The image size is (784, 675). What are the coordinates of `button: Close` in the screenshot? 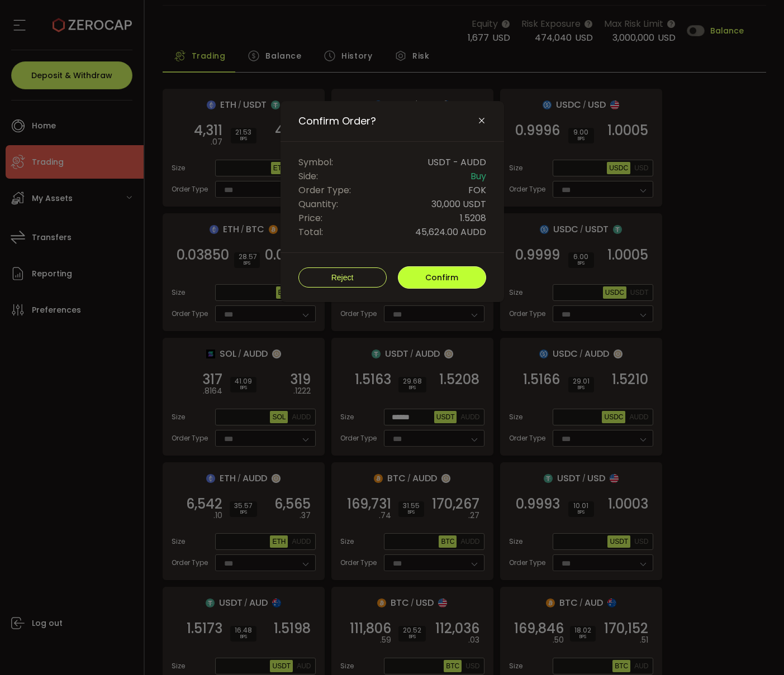 It's located at (482, 121).